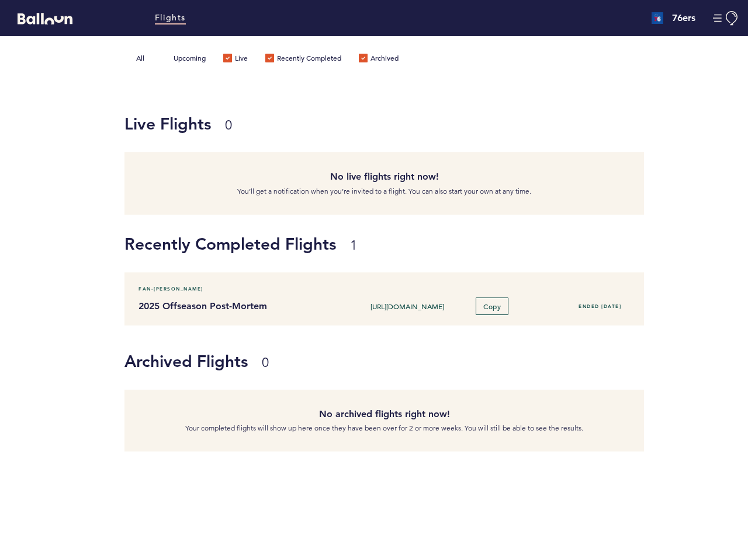 Image resolution: width=748 pixels, height=560 pixels. I want to click on h1: Recently Completed Flights, so click(432, 244).